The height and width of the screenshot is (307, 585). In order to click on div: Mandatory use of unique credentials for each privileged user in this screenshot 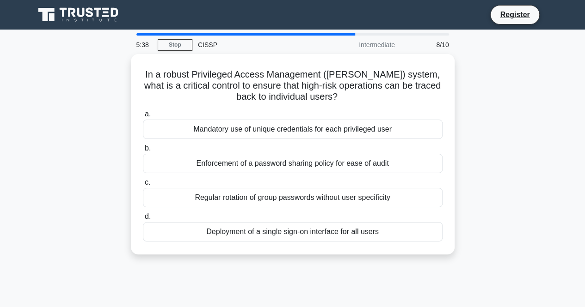, I will do `click(293, 129)`.